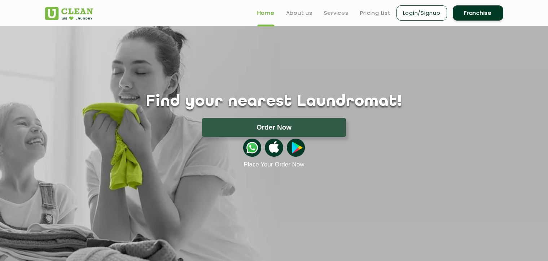 The image size is (548, 261). Describe the element at coordinates (266, 13) in the screenshot. I see `a: Home` at that location.